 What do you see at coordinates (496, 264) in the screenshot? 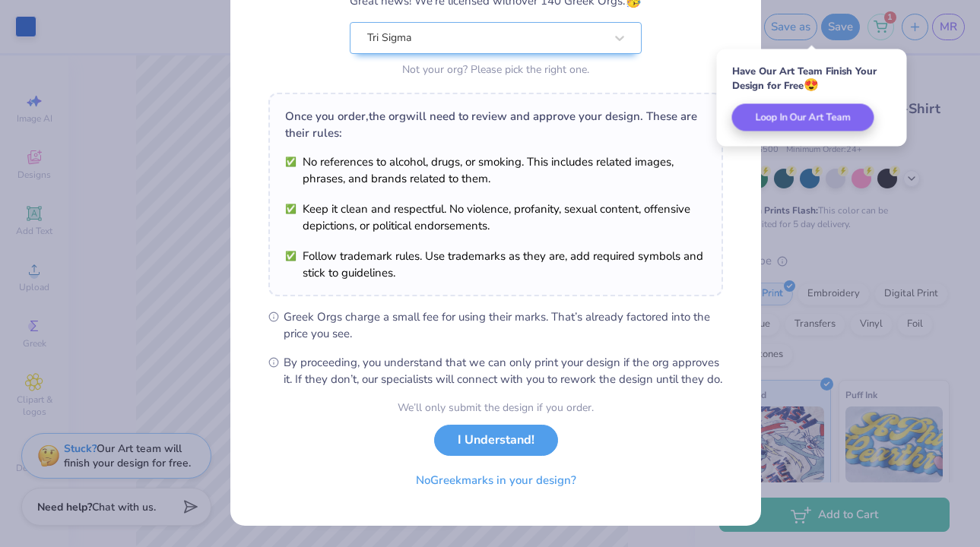
I see `li: Follow trademark rules. Use trademarks as they are, add required symbols and stick to guidelines.` at bounding box center [496, 264].